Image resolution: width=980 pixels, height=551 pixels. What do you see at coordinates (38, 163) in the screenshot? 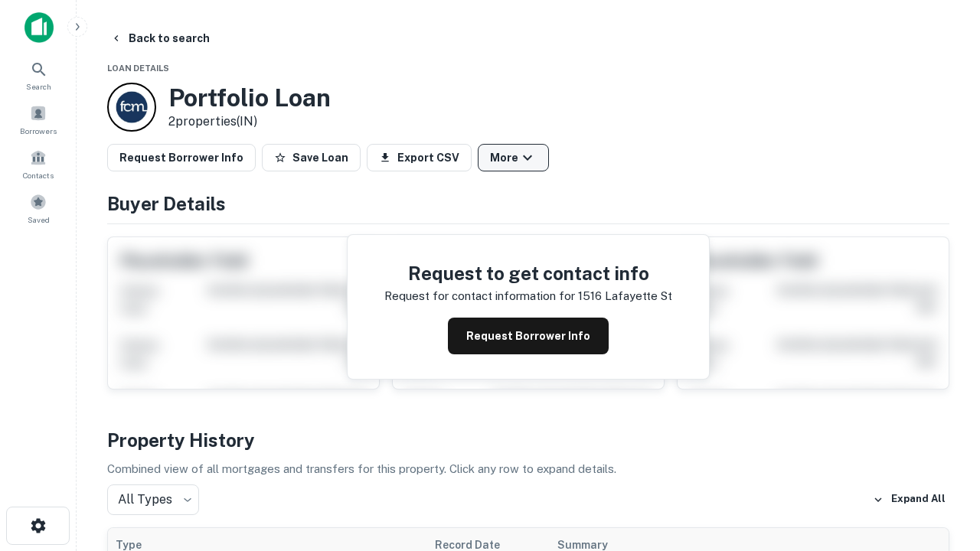
I see `a: Contacts` at bounding box center [38, 163].